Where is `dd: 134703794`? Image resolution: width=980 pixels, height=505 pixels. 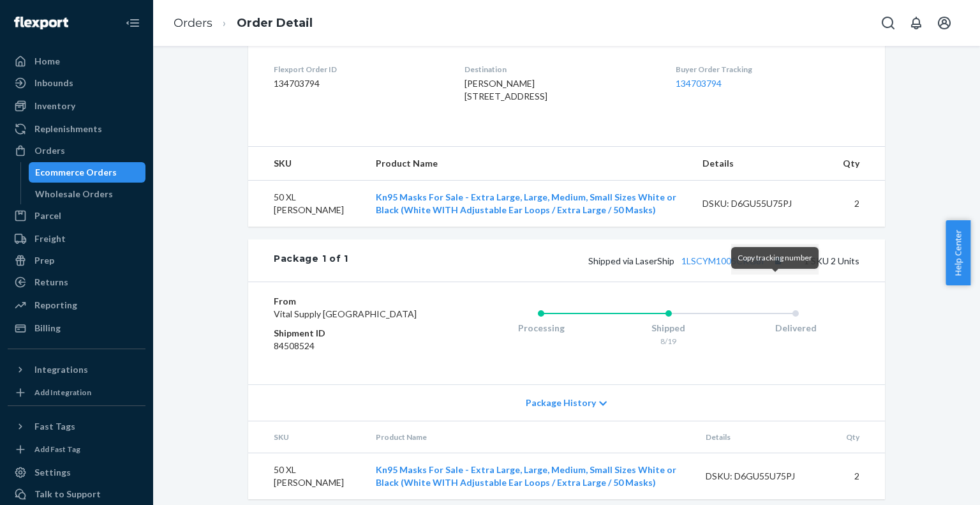 dd: 134703794 is located at coordinates (359, 84).